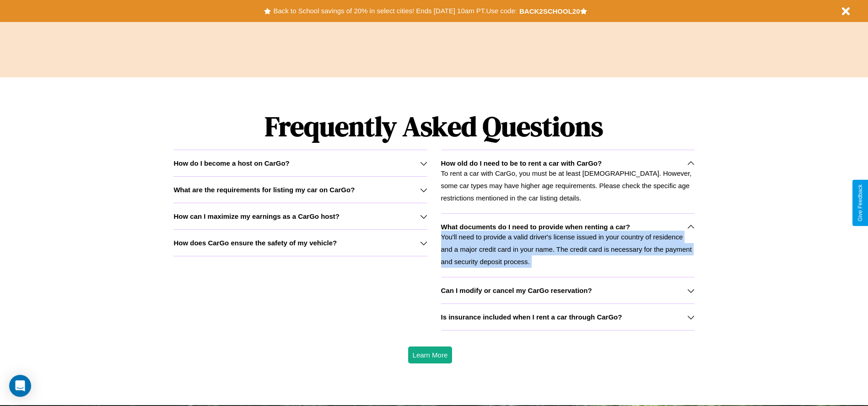  Describe the element at coordinates (231, 163) in the screenshot. I see `h3: How do I become a host on CarGo?` at that location.